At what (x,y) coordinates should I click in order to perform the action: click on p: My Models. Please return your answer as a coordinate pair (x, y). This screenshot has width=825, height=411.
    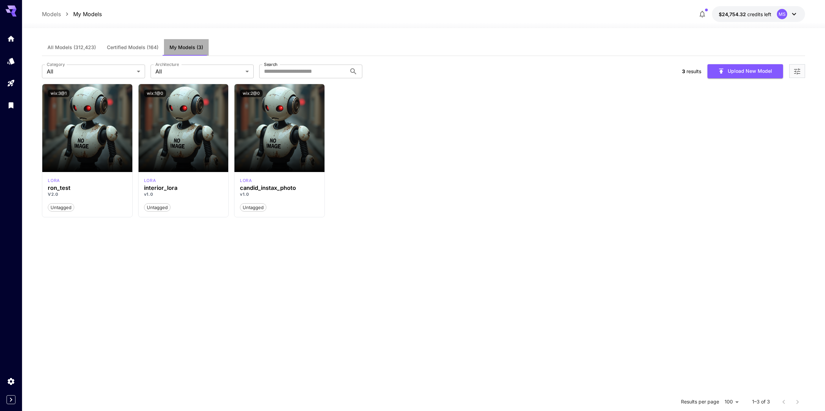
    Looking at the image, I should click on (87, 14).